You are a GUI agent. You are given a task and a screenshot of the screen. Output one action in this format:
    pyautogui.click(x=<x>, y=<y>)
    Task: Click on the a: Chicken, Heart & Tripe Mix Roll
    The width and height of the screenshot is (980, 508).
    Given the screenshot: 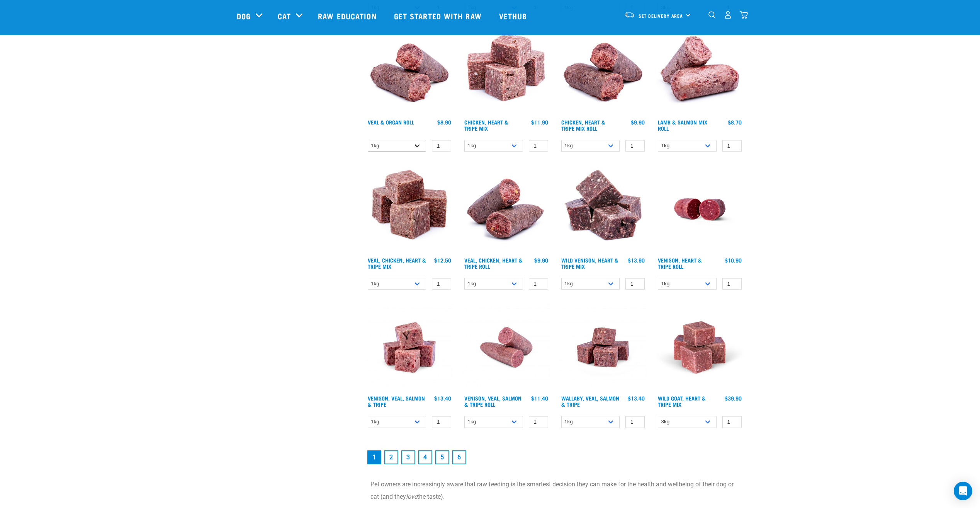 What is the action you would take?
    pyautogui.click(x=583, y=125)
    